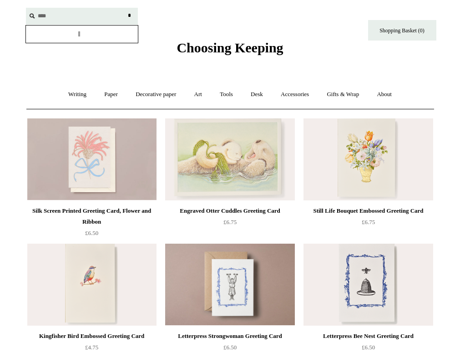 The height and width of the screenshot is (363, 460). What do you see at coordinates (368, 159) in the screenshot?
I see `a: Still Life Bouquet Embossed Greeting Card Still Life Bouquet Embossed Greeting Card` at bounding box center [368, 159].